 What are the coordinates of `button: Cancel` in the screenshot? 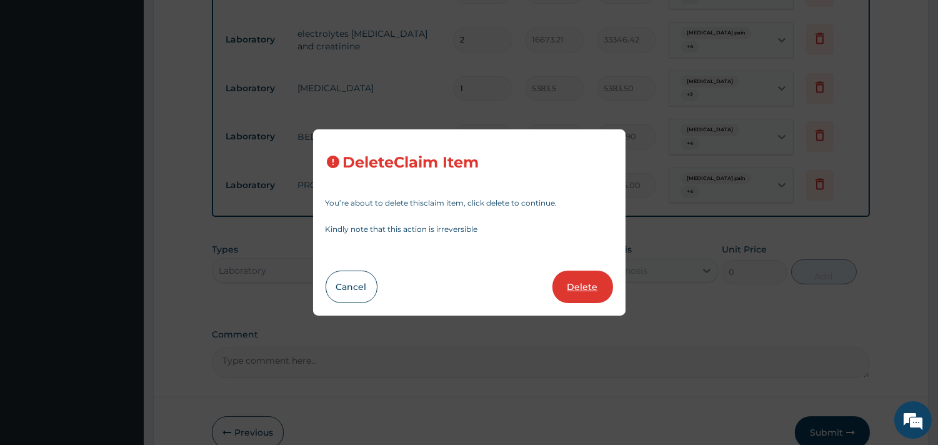 It's located at (351, 287).